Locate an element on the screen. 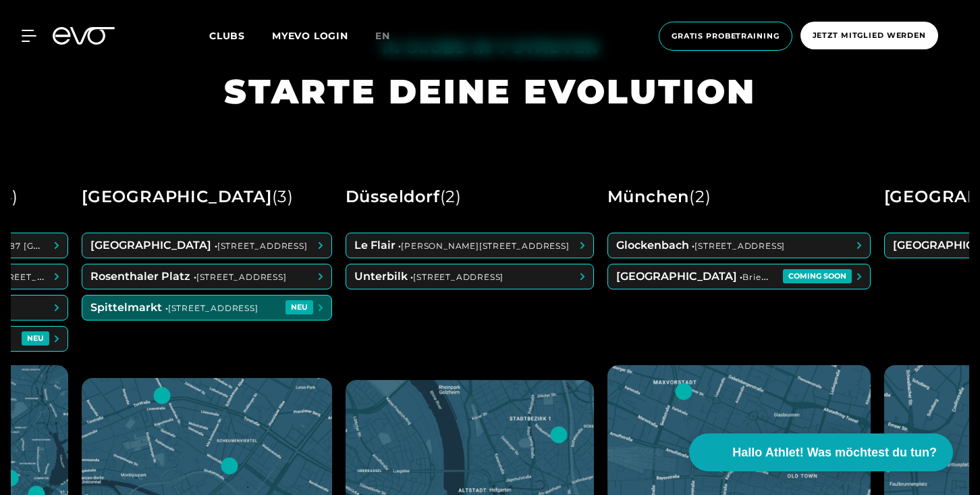  button: Hallo Athlet! Was möchtest du tun? is located at coordinates (821, 452).